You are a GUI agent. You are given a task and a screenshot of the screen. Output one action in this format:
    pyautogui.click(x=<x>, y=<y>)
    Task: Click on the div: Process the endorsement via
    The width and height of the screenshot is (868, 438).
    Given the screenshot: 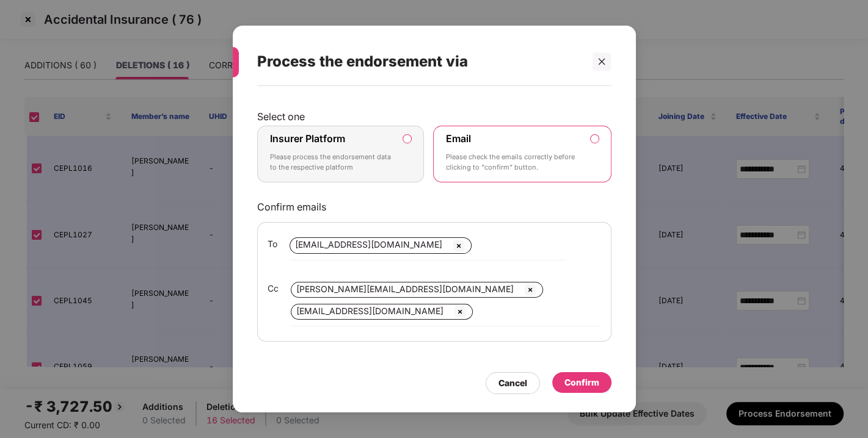 What is the action you would take?
    pyautogui.click(x=419, y=62)
    